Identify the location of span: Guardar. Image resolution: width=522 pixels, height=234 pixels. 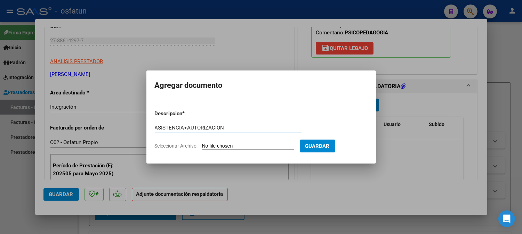
(318, 146).